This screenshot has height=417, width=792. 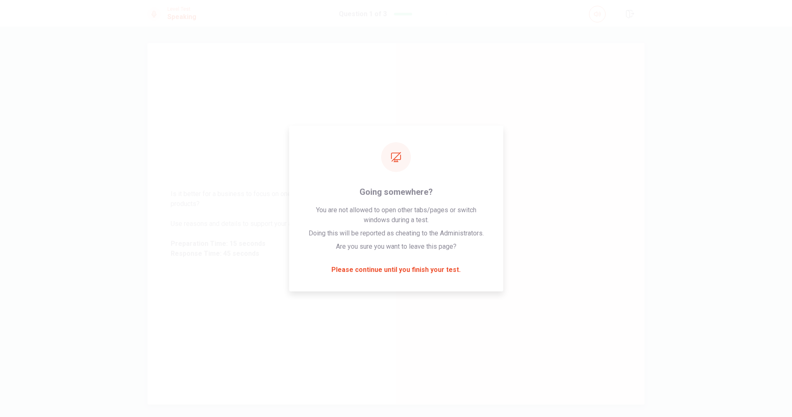 I want to click on span: Use reasons and details to support your answer., so click(x=272, y=224).